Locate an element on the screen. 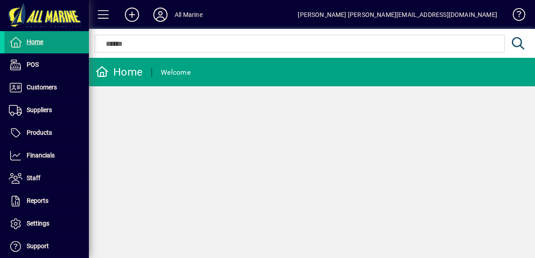 The image size is (535, 258). a: Customers is located at coordinates (47, 88).